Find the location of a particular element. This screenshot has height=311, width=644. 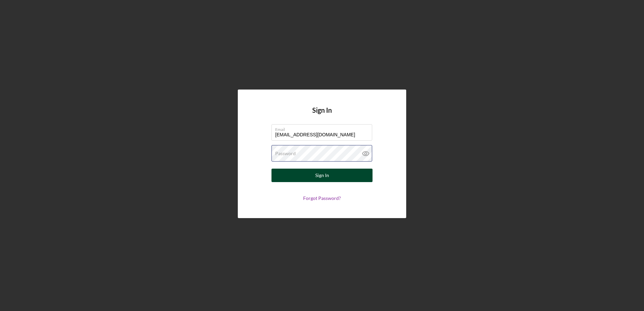

a: Forgot Password? is located at coordinates (322, 198).